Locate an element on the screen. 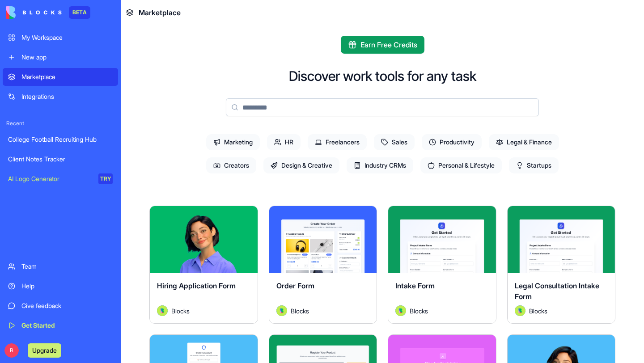  img: logo is located at coordinates (34, 13).